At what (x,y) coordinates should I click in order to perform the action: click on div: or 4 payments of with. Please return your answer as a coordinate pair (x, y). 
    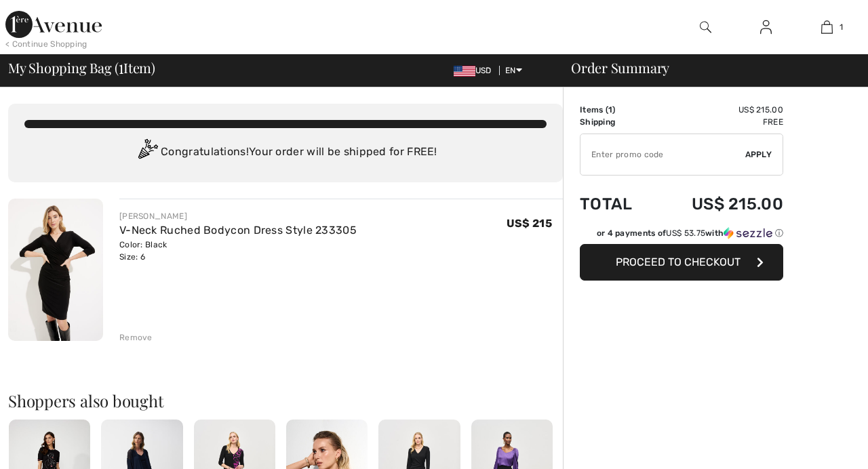
    Looking at the image, I should click on (689, 233).